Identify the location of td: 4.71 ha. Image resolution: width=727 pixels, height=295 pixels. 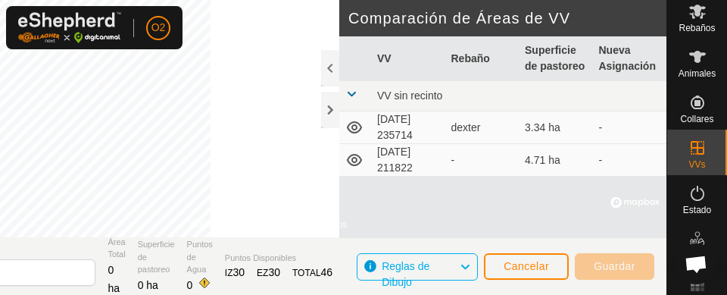
(556, 160).